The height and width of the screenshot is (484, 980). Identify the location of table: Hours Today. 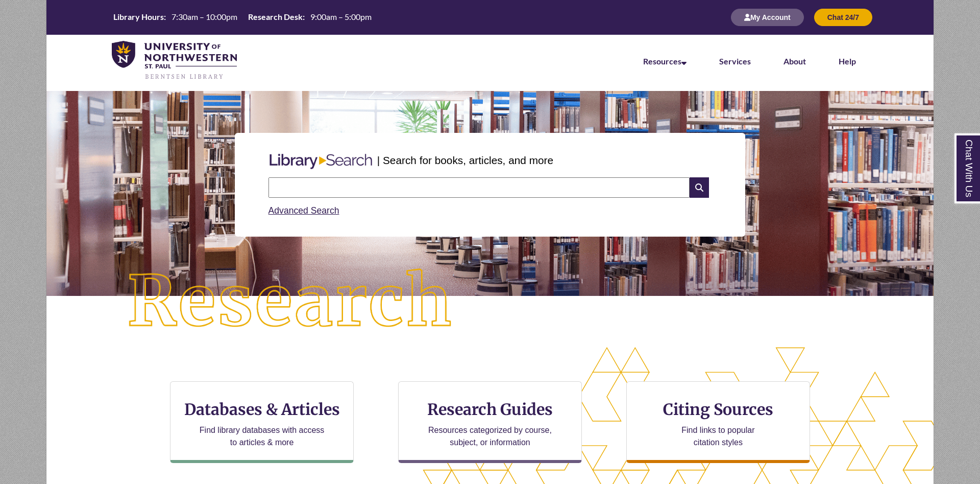
(242, 17).